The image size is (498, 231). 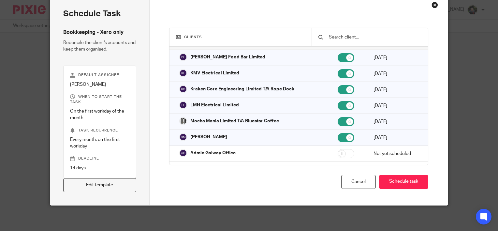 What do you see at coordinates (215, 73) in the screenshot?
I see `p: KMV Electrical Limited` at bounding box center [215, 73].